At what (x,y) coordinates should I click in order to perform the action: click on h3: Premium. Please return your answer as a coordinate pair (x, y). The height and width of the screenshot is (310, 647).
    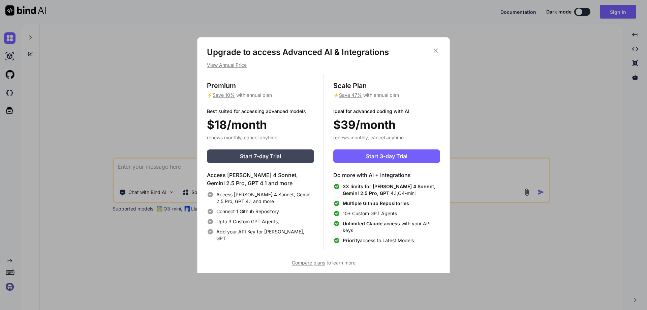
    Looking at the image, I should click on (260, 86).